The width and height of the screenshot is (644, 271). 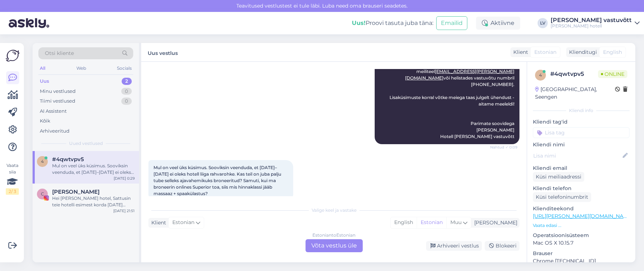 What do you see at coordinates (454, 246) in the screenshot?
I see `div: Arhiveeri vestlus` at bounding box center [454, 246].